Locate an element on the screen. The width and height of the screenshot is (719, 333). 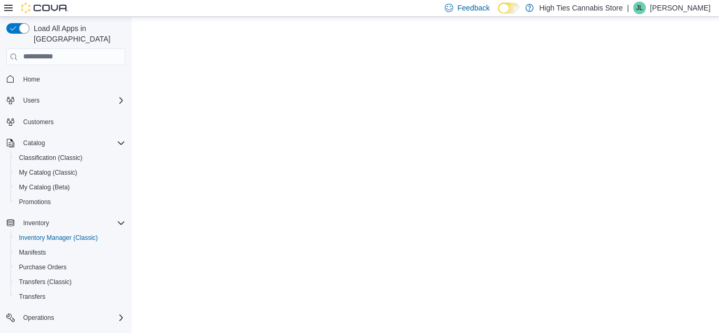
div: John Levac is located at coordinates (639, 8).